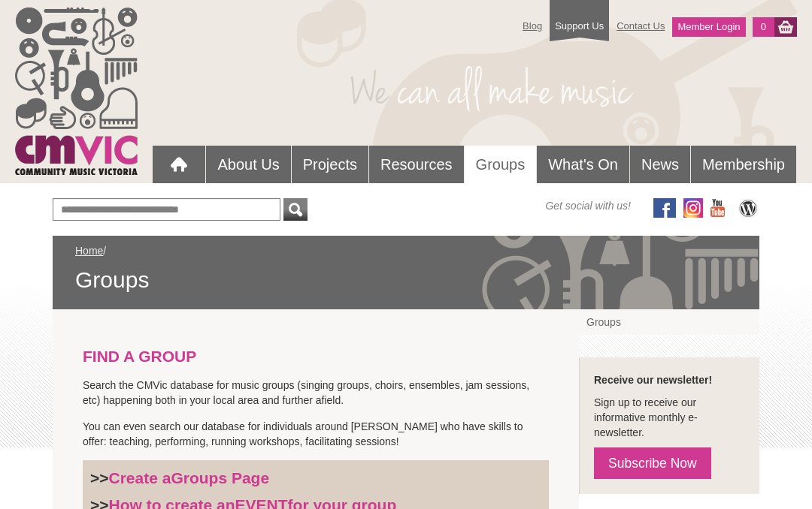 The height and width of the screenshot is (509, 812). What do you see at coordinates (693, 208) in the screenshot?
I see `img: icon-instagram.png` at bounding box center [693, 208].